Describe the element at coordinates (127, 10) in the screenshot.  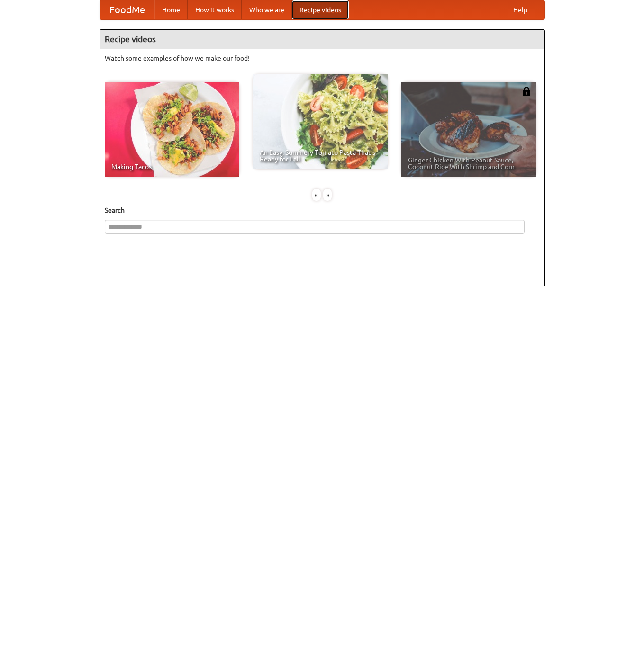
I see `a: FoodMe` at that location.